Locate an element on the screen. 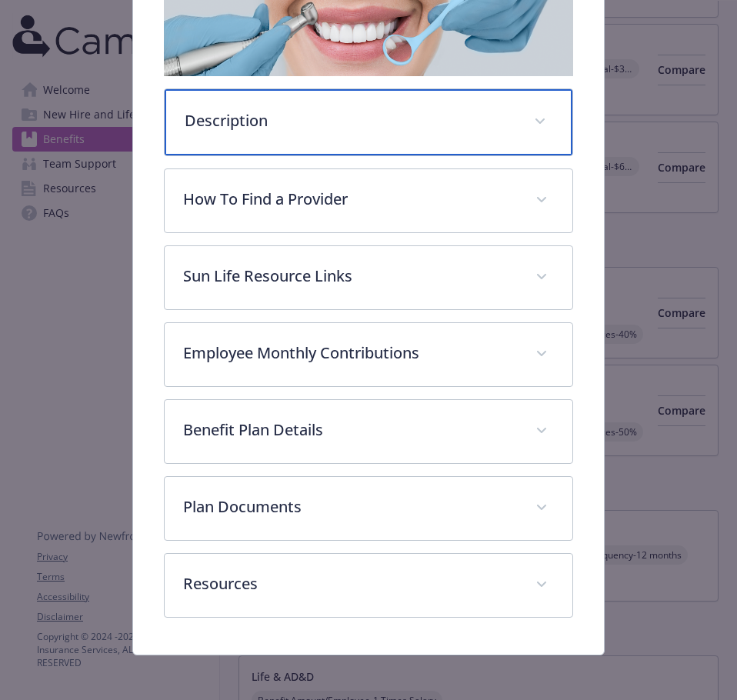 This screenshot has width=737, height=700. p: Plan Documents is located at coordinates (349, 507).